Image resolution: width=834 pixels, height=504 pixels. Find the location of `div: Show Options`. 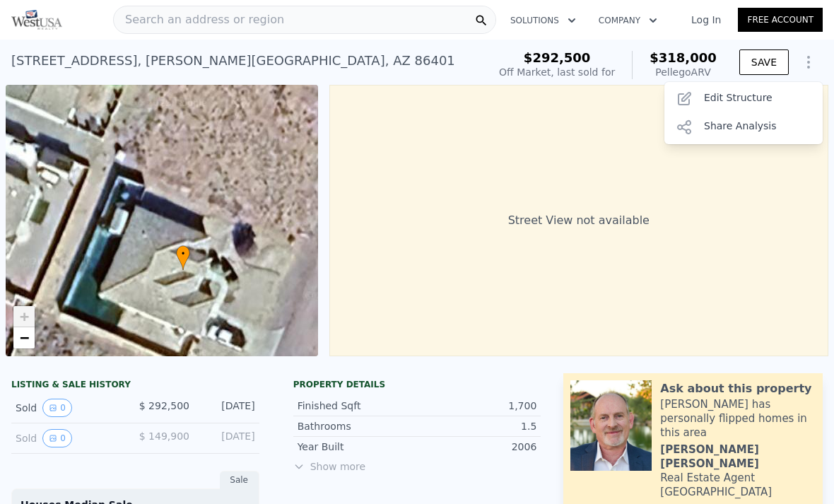

div: Show Options is located at coordinates (744, 113).